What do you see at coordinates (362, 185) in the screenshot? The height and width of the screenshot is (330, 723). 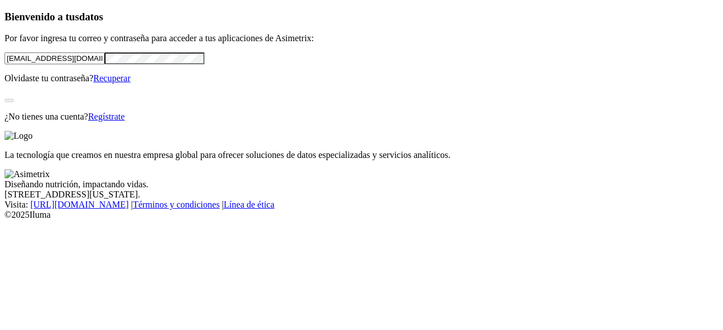 I see `div: Diseñando nutrición, impactando vidas.` at bounding box center [362, 185].